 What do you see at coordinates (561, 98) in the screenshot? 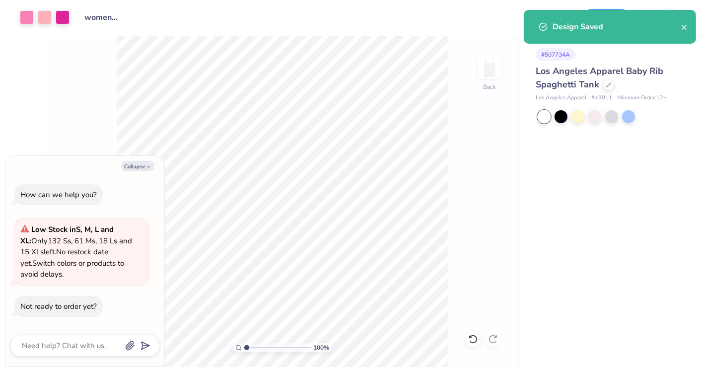
I see `span: Los Angeles Apparel` at bounding box center [561, 98].